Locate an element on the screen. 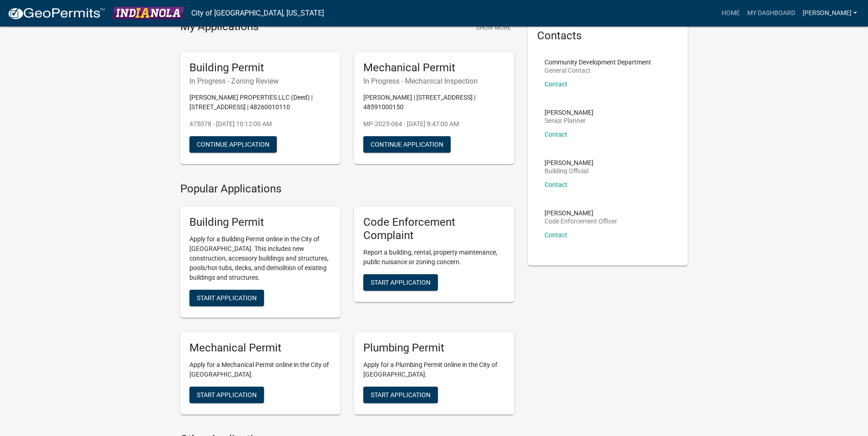  h5: Contacts is located at coordinates (608, 35).